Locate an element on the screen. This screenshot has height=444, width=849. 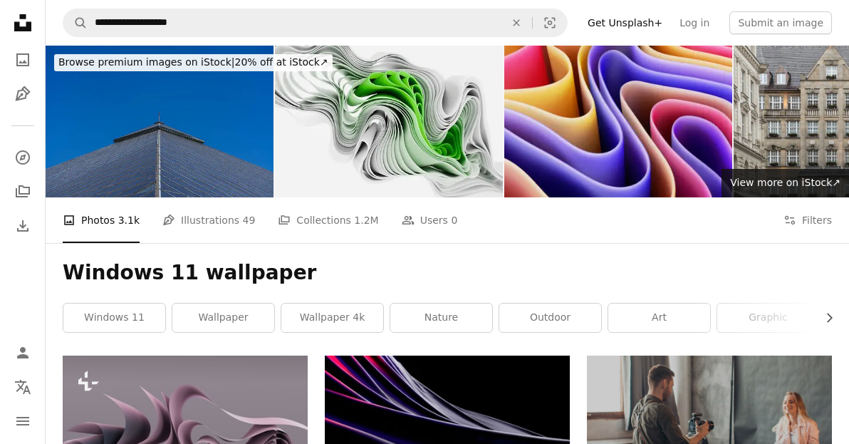
span: 0 is located at coordinates (453, 220).